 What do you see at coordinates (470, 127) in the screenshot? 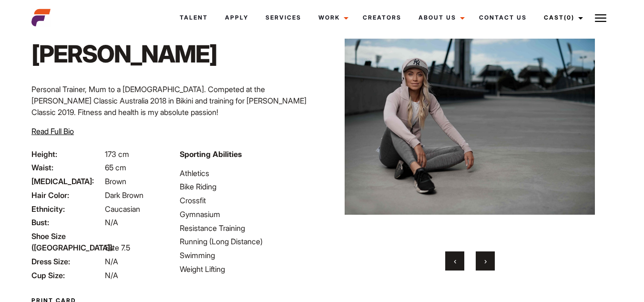
I see `img: Emma wearing New York baseball cap seated on a bridge` at bounding box center [470, 127].